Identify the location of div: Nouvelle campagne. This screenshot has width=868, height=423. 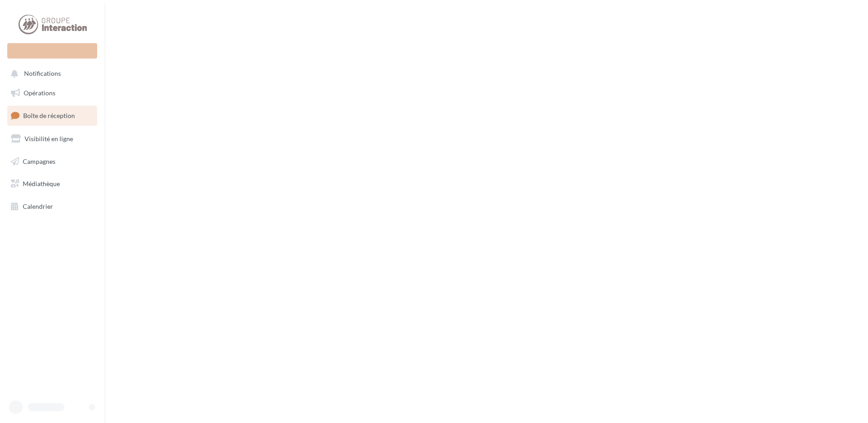
(52, 51).